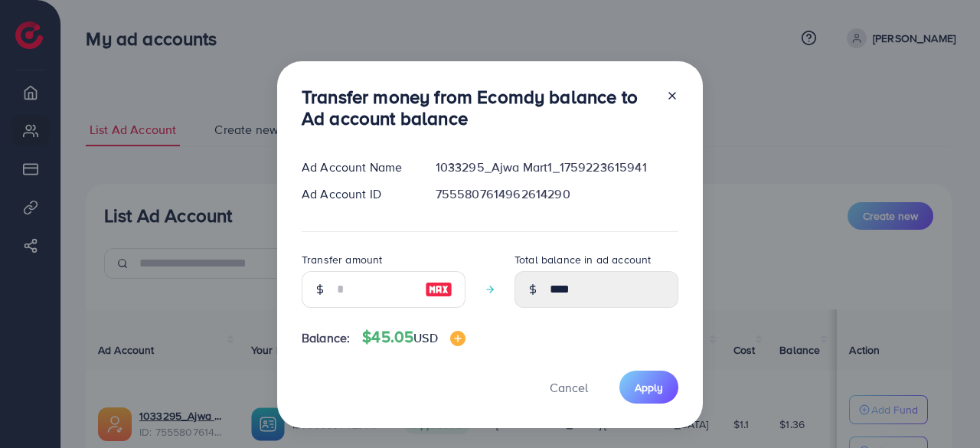 This screenshot has height=448, width=980. What do you see at coordinates (556, 167) in the screenshot?
I see `div: 1033295_Ajwa Mart1_1759223615941` at bounding box center [556, 167].